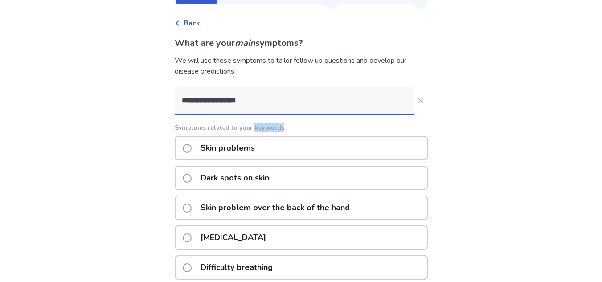 Image resolution: width=602 pixels, height=282 pixels. What do you see at coordinates (301, 43) in the screenshot?
I see `p: What are your symptoms?` at bounding box center [301, 43].